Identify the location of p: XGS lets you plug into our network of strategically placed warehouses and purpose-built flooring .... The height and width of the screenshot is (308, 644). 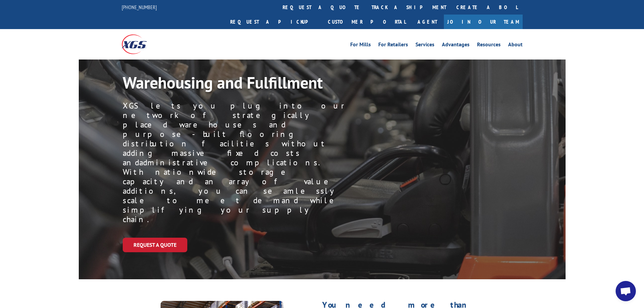
(234, 163).